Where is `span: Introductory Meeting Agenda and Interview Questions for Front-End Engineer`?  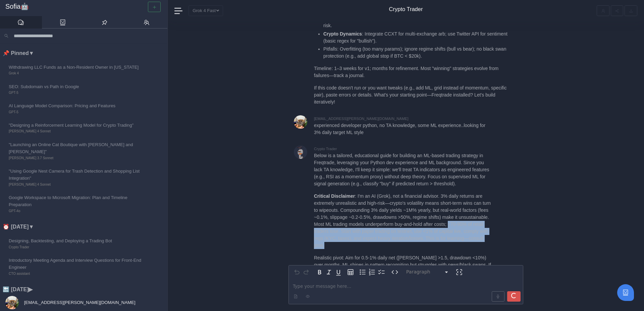
span: Introductory Meeting Agenda and Interview Questions for Front-End Engineer is located at coordinates (76, 264).